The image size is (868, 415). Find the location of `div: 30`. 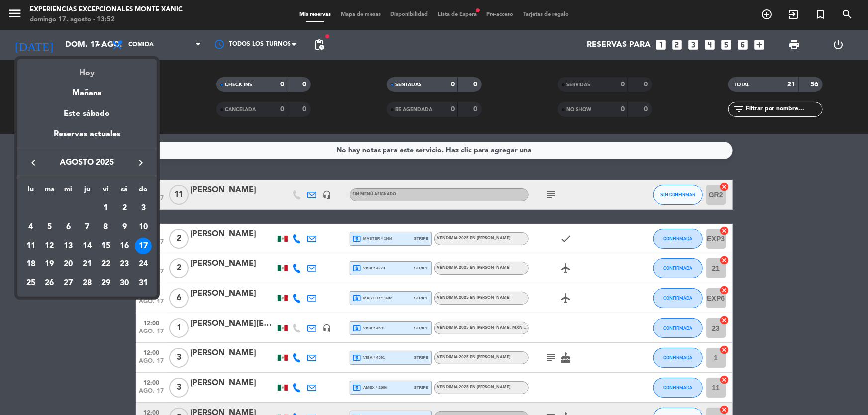

div: 30 is located at coordinates (124, 284).